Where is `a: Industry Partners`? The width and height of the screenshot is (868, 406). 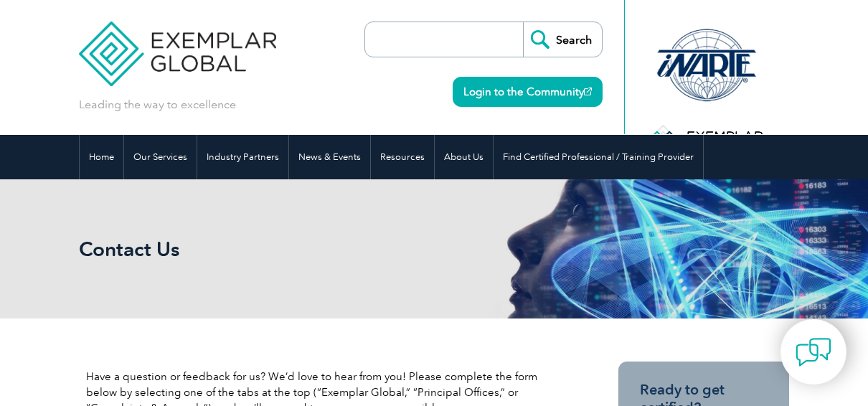
a: Industry Partners is located at coordinates (242, 157).